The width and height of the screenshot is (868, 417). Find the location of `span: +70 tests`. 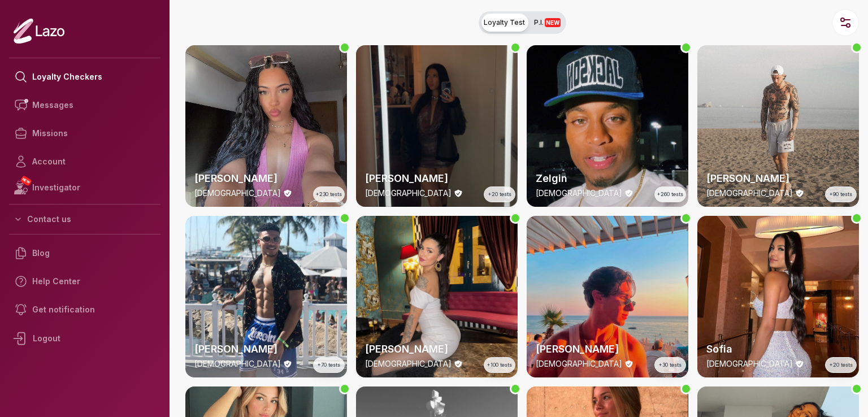

span: +70 tests is located at coordinates (329, 365).